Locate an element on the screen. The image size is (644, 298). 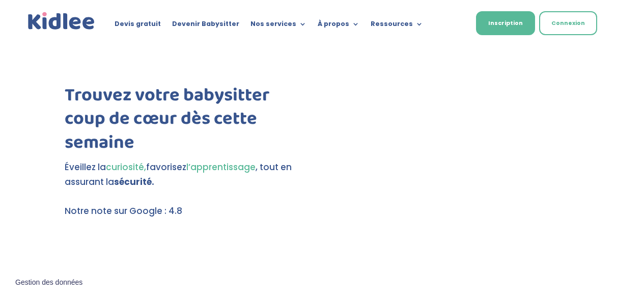
p: Éveillez la favorisez , tout en assurant la is located at coordinates (186, 175).